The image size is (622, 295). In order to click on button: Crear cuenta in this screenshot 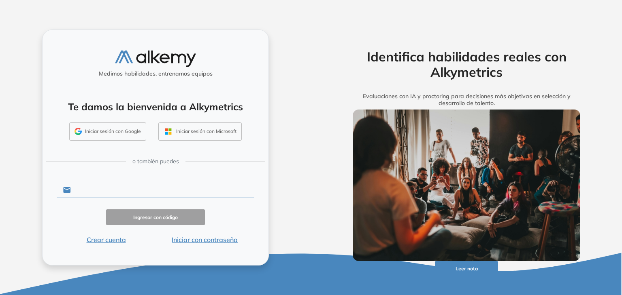, I will do `click(106, 240)`.